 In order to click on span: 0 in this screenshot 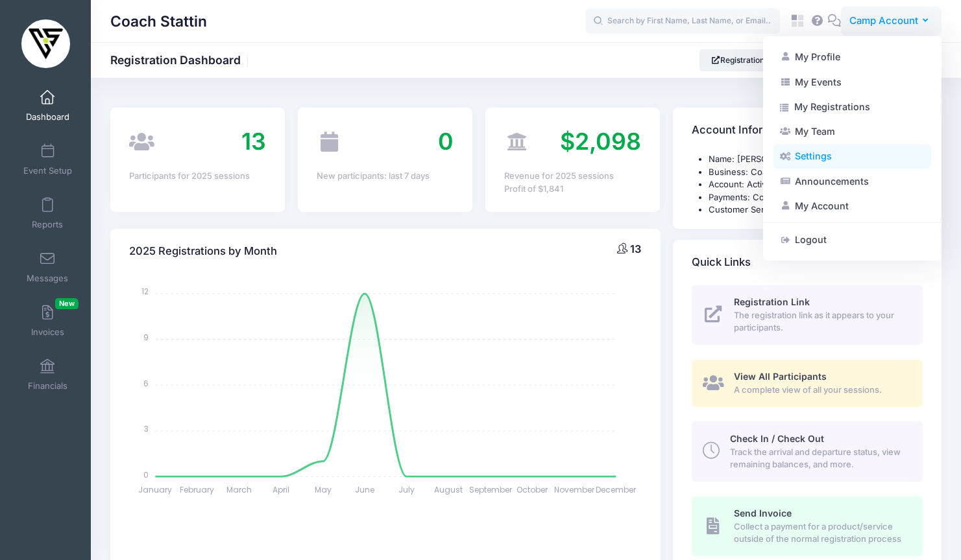, I will do `click(446, 142)`.